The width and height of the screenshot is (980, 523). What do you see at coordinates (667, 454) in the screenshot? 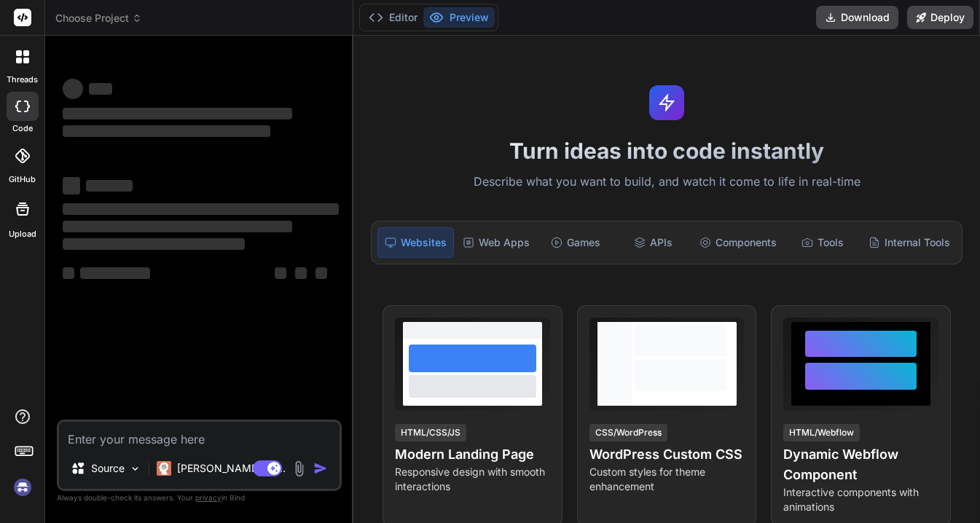
I see `h4: WordPress Custom CSS` at bounding box center [667, 454].